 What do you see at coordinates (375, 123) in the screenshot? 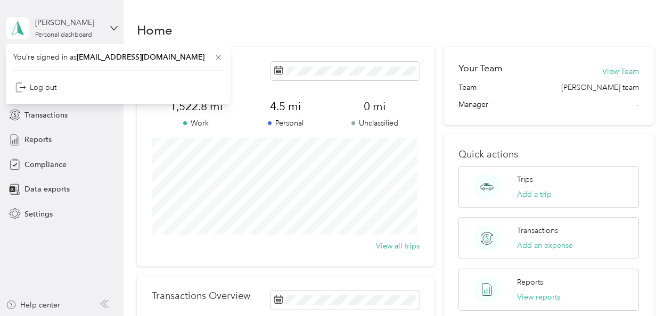
I see `p: Unclassified` at bounding box center [375, 123].